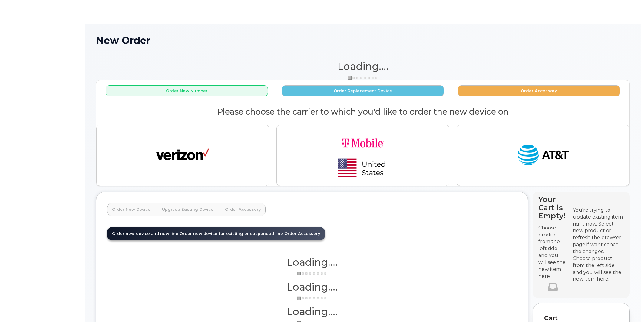  What do you see at coordinates (187, 210) in the screenshot?
I see `a: Upgrade Existing Device` at bounding box center [187, 210].